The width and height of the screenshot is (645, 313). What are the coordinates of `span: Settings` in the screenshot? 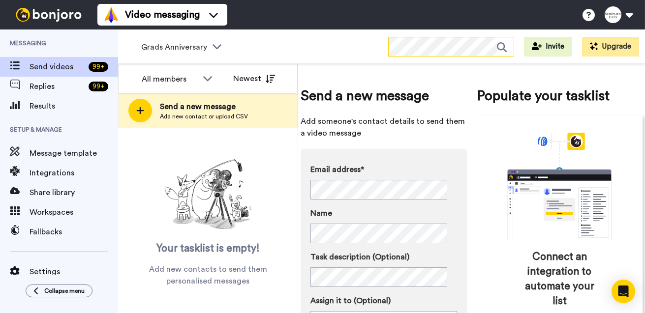 It's located at (74, 272).